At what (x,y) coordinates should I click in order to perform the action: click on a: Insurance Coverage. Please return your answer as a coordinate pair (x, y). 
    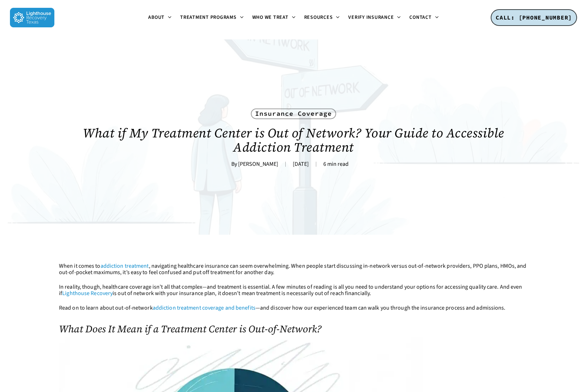
    Looking at the image, I should click on (294, 114).